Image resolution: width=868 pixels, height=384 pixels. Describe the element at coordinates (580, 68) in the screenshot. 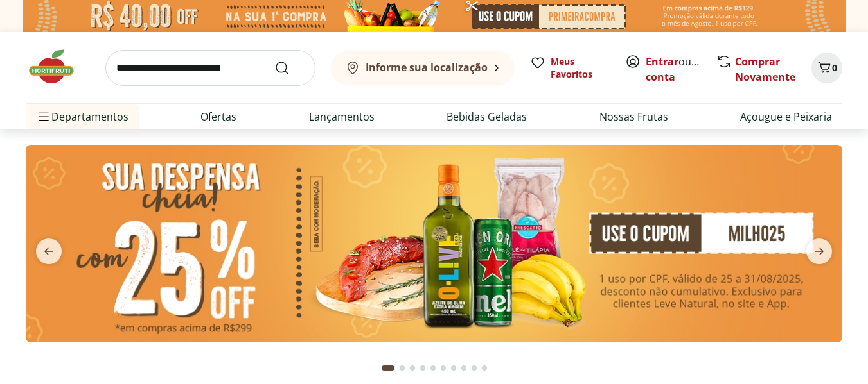

I see `span: Meus Favoritos` at that location.